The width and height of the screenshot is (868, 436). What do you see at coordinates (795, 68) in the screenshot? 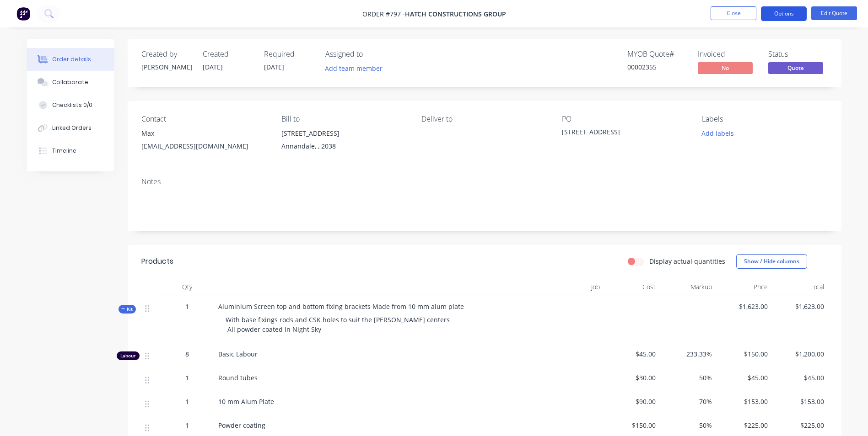
I see `span: Quote` at bounding box center [795, 68].